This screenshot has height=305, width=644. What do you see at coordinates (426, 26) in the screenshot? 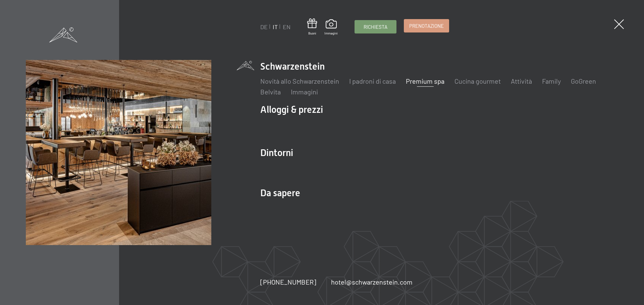
I see `a: Prenotazione` at bounding box center [426, 26].